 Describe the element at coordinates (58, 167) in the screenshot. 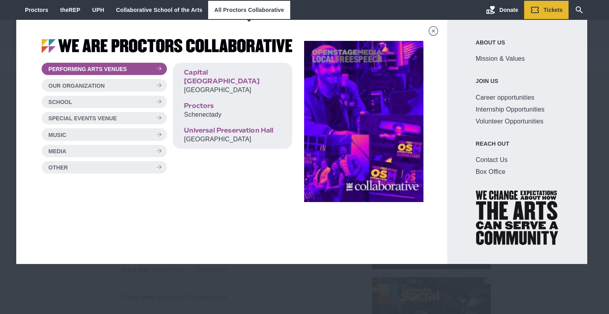

I see `span: Other` at that location.